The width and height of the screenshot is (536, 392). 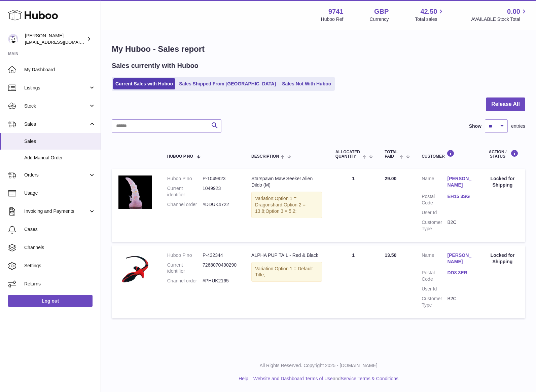 What do you see at coordinates (381, 11) in the screenshot?
I see `strong: GBP` at bounding box center [381, 11].